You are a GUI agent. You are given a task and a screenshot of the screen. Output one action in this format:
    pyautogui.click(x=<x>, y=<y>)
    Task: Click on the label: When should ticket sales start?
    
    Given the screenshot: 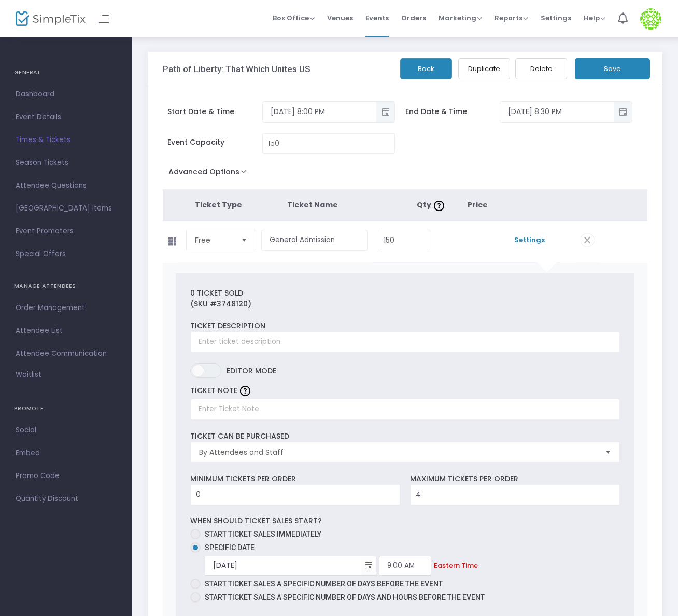 What is the action you would take?
    pyautogui.click(x=256, y=520)
    